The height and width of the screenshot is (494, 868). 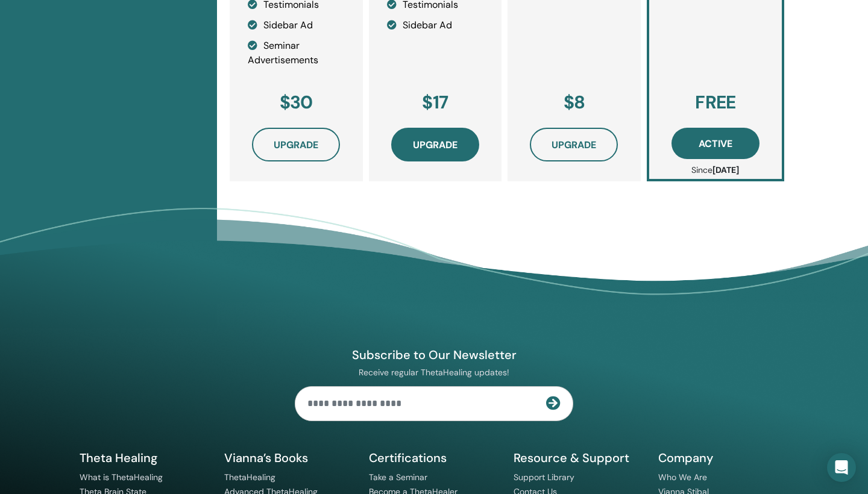 What do you see at coordinates (435, 102) in the screenshot?
I see `h3: $17` at bounding box center [435, 102].